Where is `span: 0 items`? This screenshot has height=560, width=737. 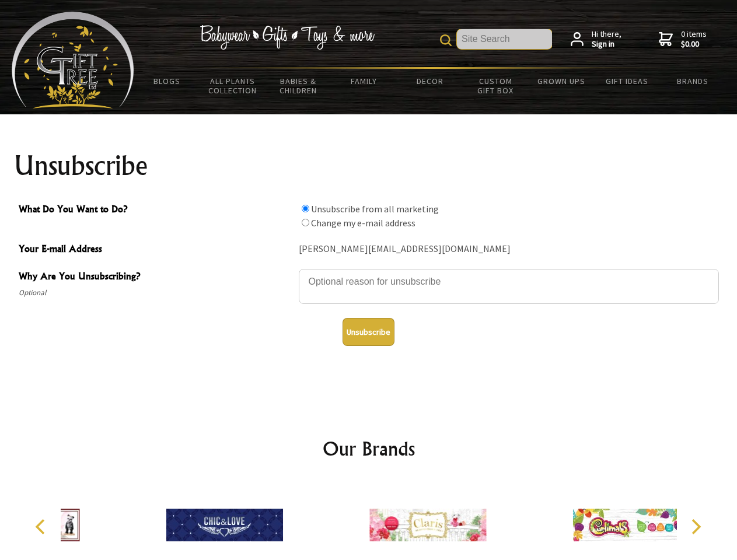
span: 0 items is located at coordinates (694, 39).